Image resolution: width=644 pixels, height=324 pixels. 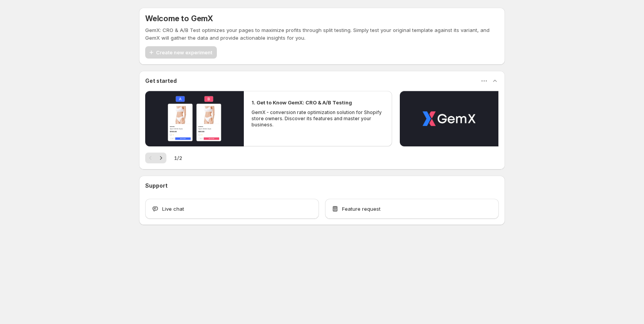 What do you see at coordinates (179, 18) in the screenshot?
I see `h5: Welcome to GemX` at bounding box center [179, 18].